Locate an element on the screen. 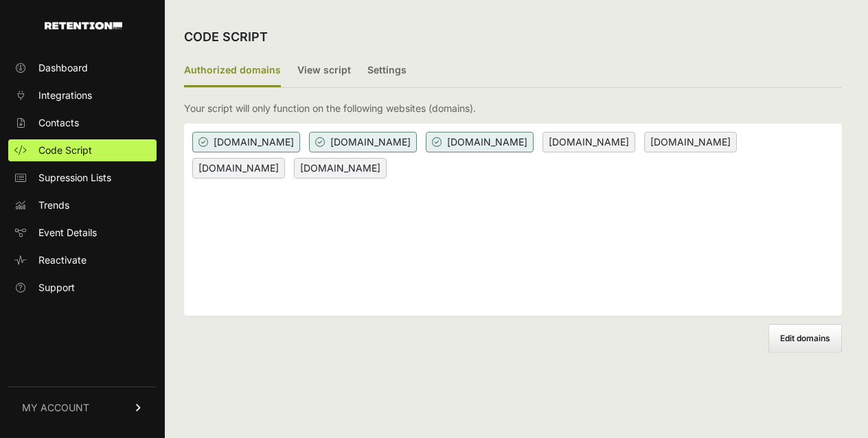 Image resolution: width=868 pixels, height=438 pixels. a: Integrations is located at coordinates (82, 95).